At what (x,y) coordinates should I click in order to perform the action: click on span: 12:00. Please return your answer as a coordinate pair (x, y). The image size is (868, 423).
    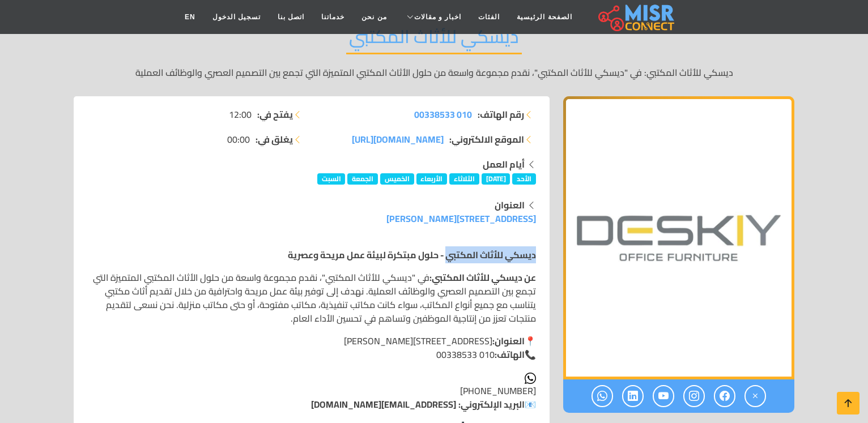
    Looking at the image, I should click on (241, 114).